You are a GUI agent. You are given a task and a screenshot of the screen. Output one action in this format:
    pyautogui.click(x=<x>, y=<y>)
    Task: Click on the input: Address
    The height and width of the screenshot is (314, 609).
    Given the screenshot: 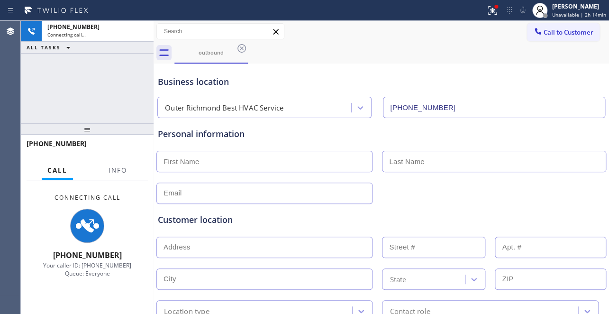 What is the action you would take?
    pyautogui.click(x=264, y=247)
    